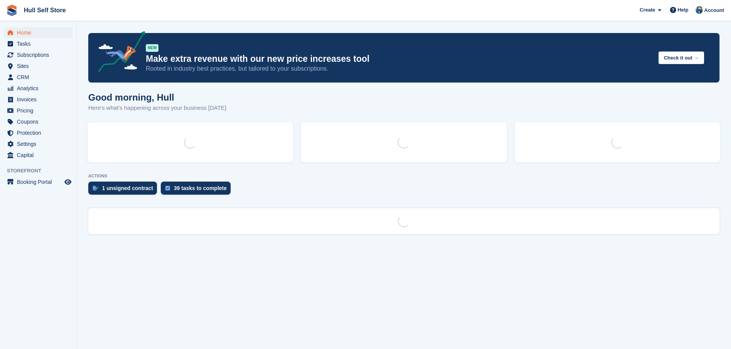  I want to click on span: Pricing, so click(40, 110).